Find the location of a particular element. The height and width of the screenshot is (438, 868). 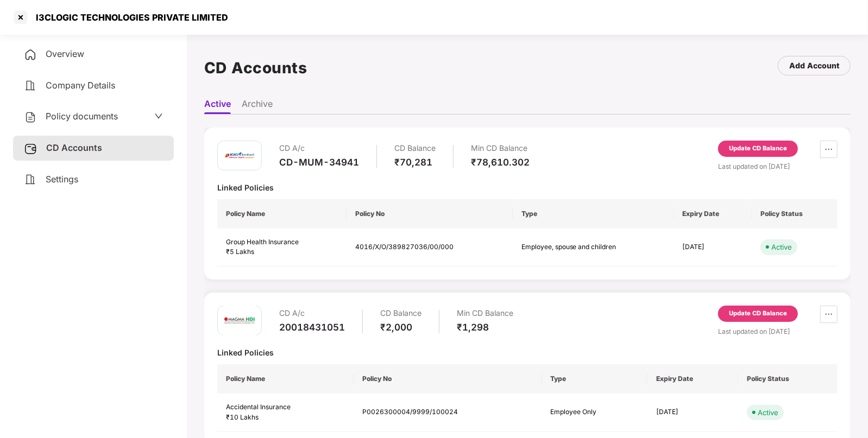

div: ₹2,000 is located at coordinates (400, 327).